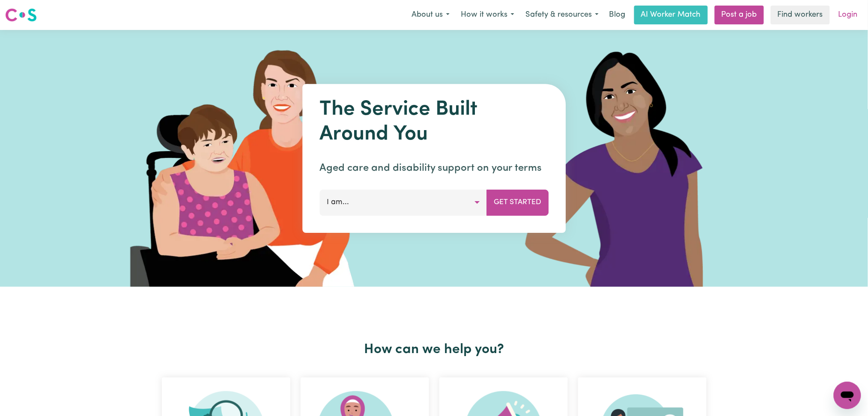  Describe the element at coordinates (434, 168) in the screenshot. I see `p: Aged care and disability support on your terms` at that location.